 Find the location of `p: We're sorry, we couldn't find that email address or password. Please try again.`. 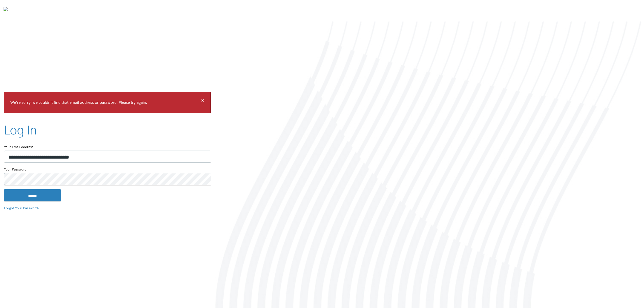

p: We're sorry, we couldn't find that email address or password. Please try again. is located at coordinates (105, 103).